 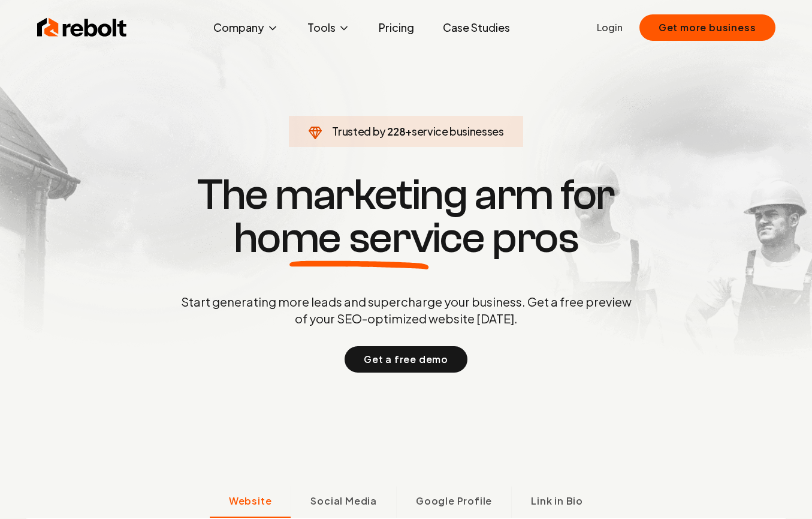 I want to click on span: service businesses, so click(x=458, y=131).